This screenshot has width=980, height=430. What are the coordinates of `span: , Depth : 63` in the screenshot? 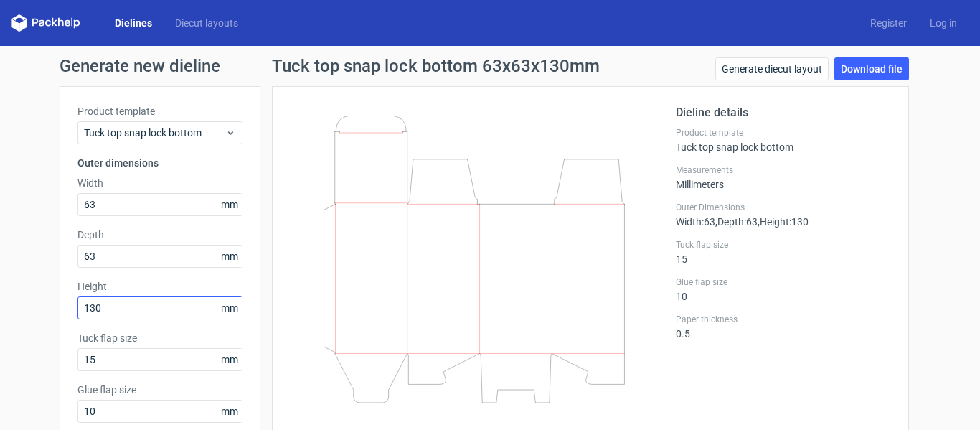 It's located at (736, 222).